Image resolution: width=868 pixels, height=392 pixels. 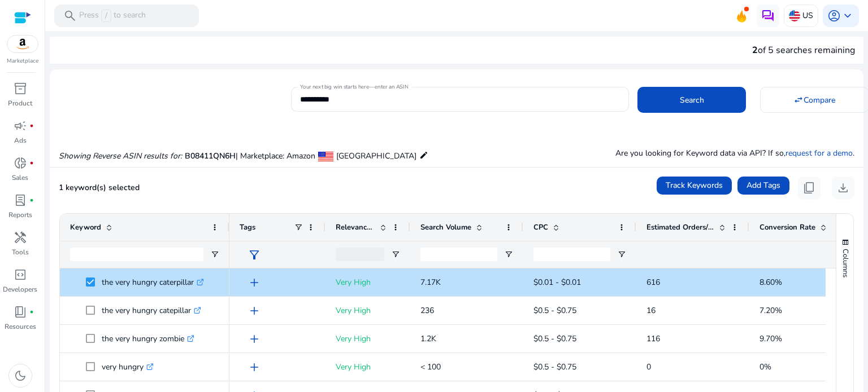 I want to click on p: Developers, so click(x=20, y=289).